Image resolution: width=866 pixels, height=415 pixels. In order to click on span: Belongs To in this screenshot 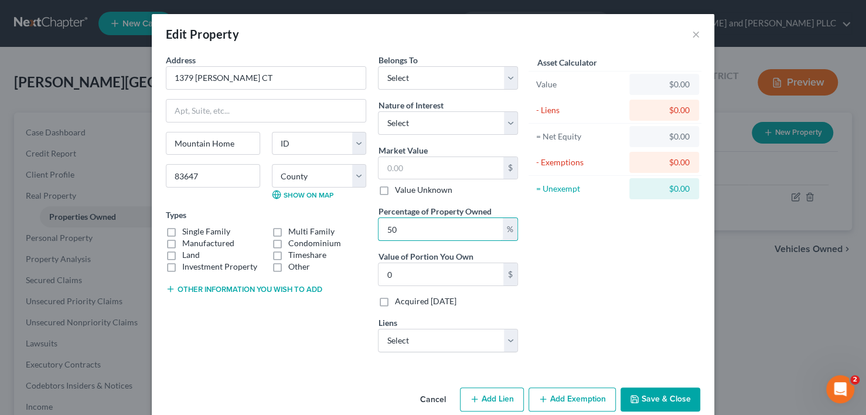, I will do `click(397, 60)`.